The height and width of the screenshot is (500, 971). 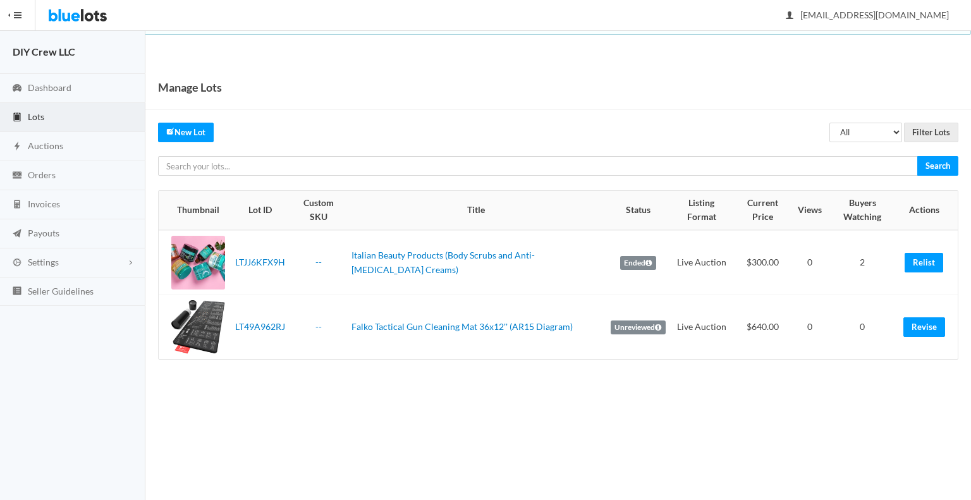 I want to click on ion-icon: clipboard, so click(x=17, y=118).